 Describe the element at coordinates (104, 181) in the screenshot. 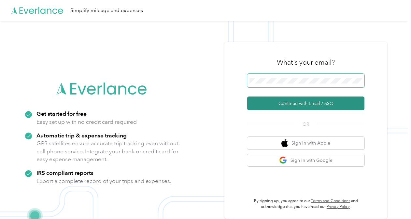

I see `p: Export a complete record of your trips and expenses.` at that location.